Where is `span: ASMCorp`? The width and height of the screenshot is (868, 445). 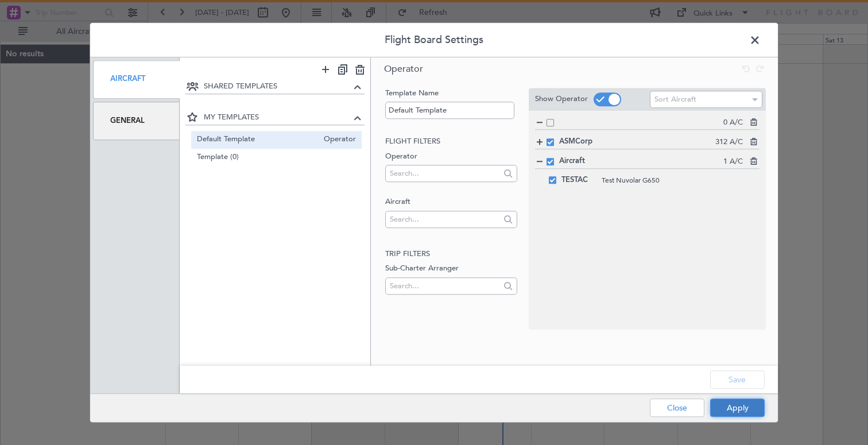
span: ASMCorp is located at coordinates (637, 142).